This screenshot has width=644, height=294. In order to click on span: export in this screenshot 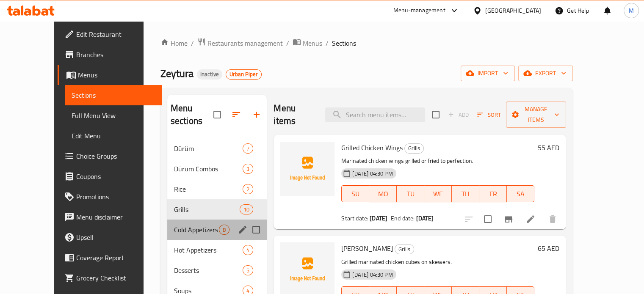, I will do `click(545, 73)`.